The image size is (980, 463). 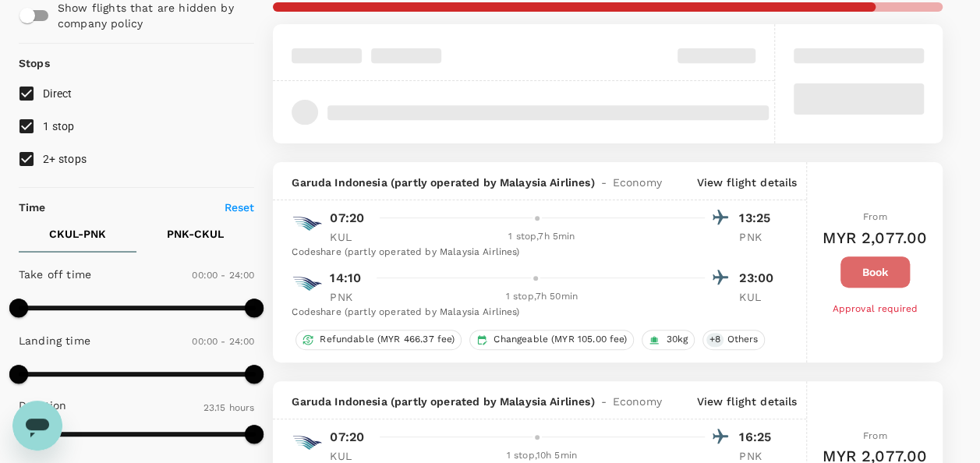 What do you see at coordinates (874, 272) in the screenshot?
I see `button: Book` at bounding box center [874, 272].